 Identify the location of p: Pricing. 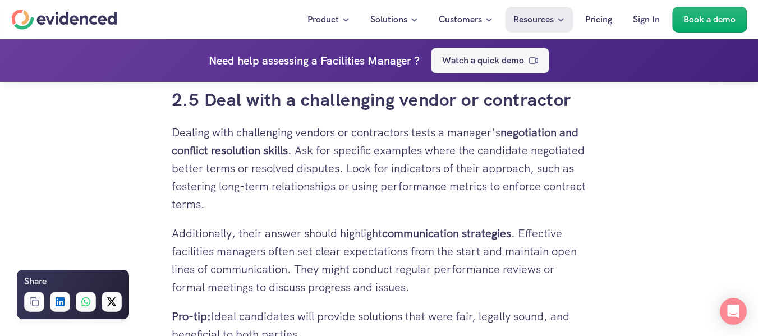
(598, 20).